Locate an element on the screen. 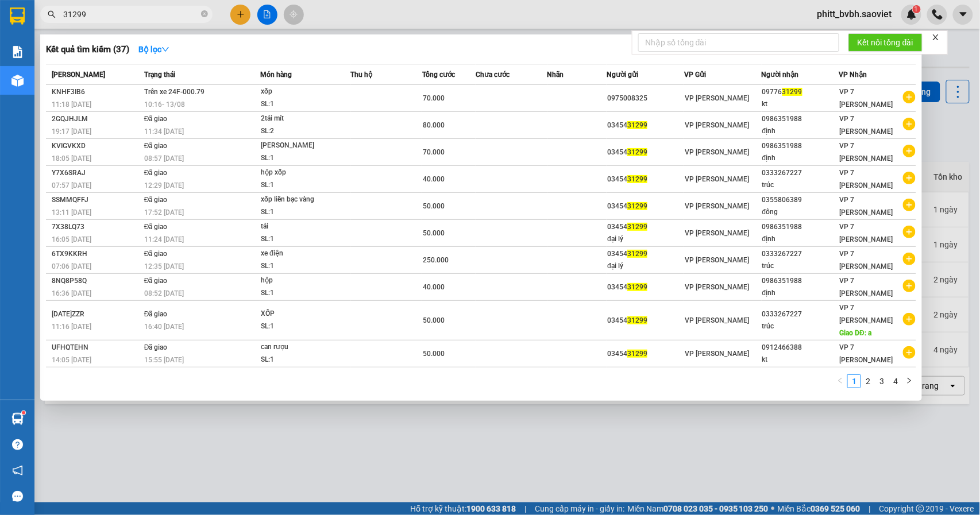 This screenshot has height=515, width=980. li: 3 is located at coordinates (882, 381).